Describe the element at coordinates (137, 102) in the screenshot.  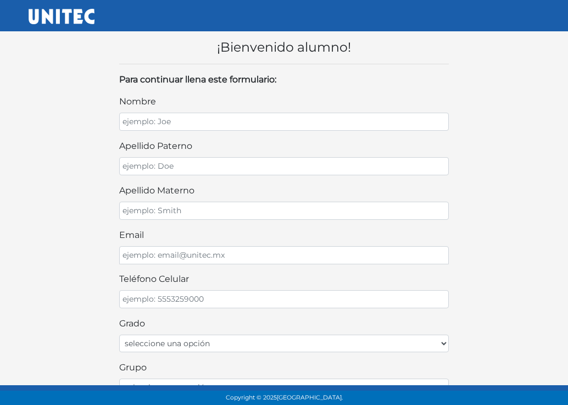
I see `label: nombre` at that location.